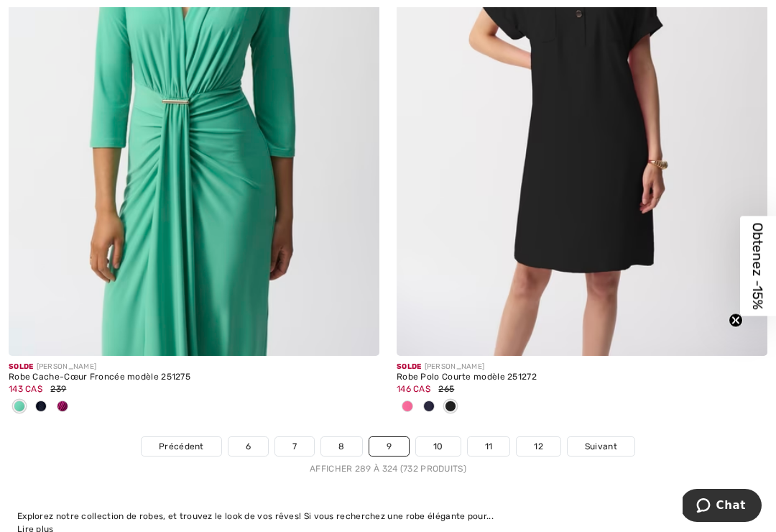 This screenshot has width=776, height=532. I want to click on a: 12, so click(539, 447).